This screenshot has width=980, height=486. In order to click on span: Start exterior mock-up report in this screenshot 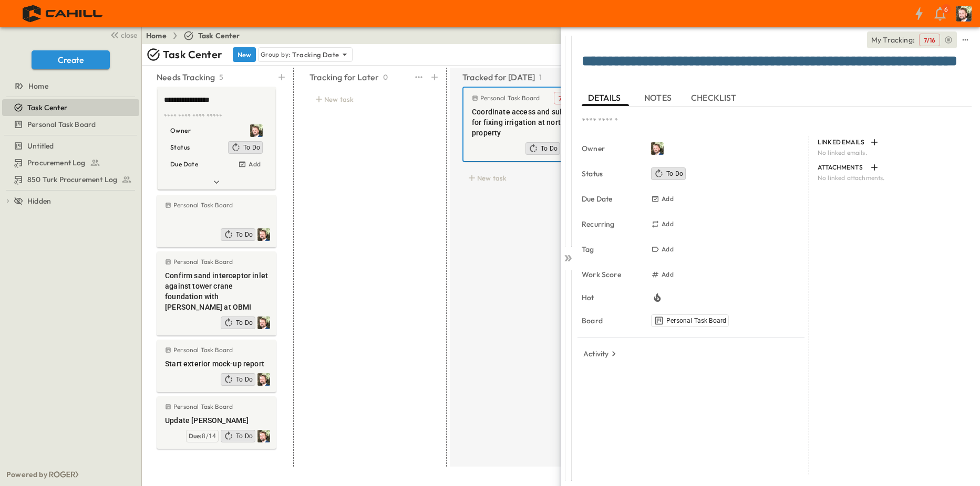, I will do `click(218, 364)`.